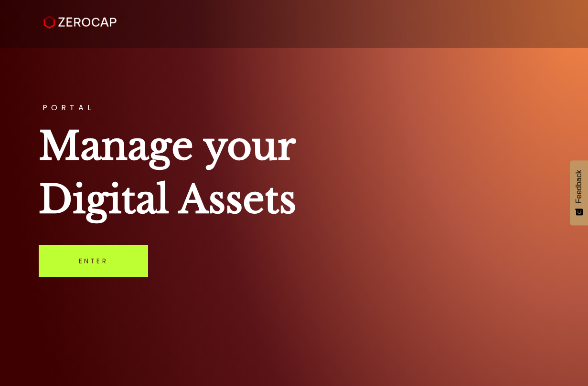  What do you see at coordinates (579, 186) in the screenshot?
I see `span: Feedback` at bounding box center [579, 186].